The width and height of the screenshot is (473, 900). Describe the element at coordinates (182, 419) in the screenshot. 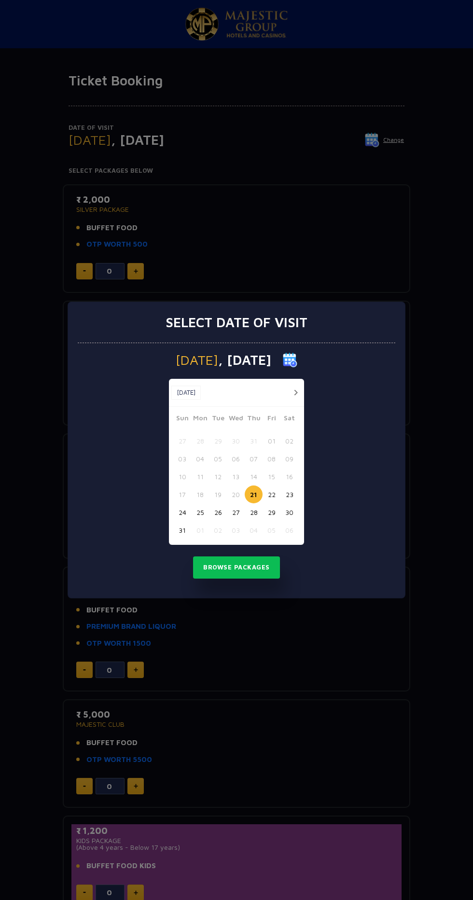

I see `span: Sun` at that location.